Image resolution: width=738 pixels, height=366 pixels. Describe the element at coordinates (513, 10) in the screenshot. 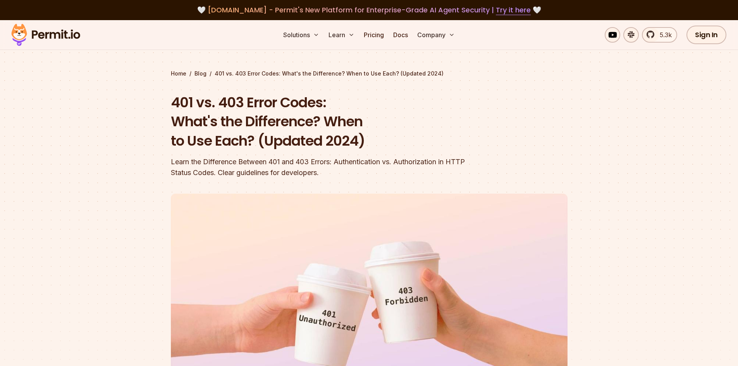

I see `a: Try it here` at that location.